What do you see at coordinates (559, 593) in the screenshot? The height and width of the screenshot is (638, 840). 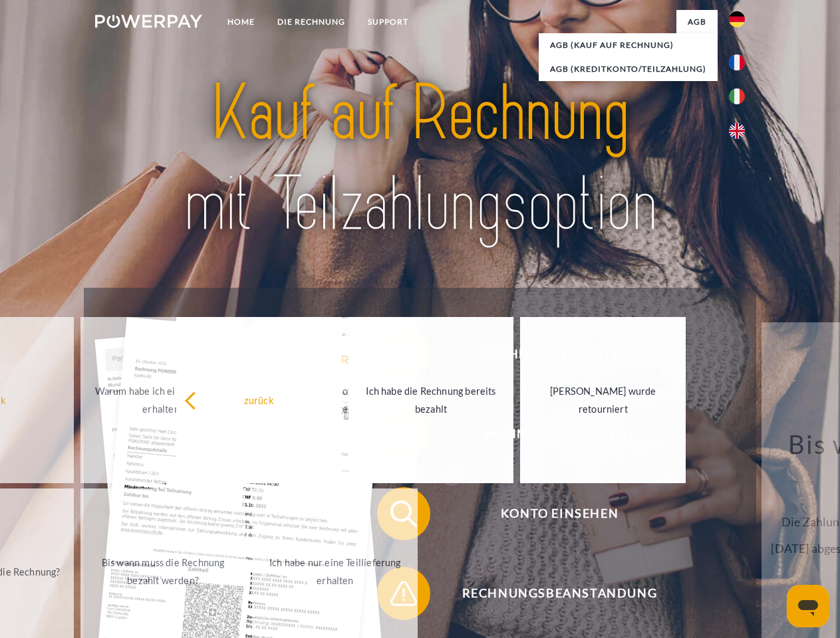 I see `span: Rechnungsbeanstandung` at bounding box center [559, 593].